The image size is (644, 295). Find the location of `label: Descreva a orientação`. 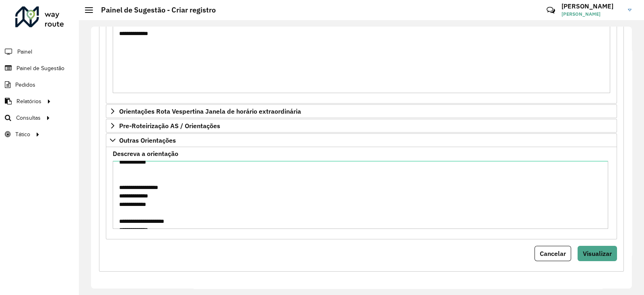

label: Descreva a orientação is located at coordinates (146, 154).